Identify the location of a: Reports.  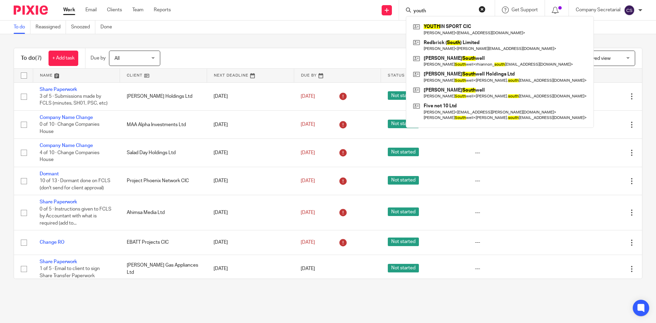
(162, 10).